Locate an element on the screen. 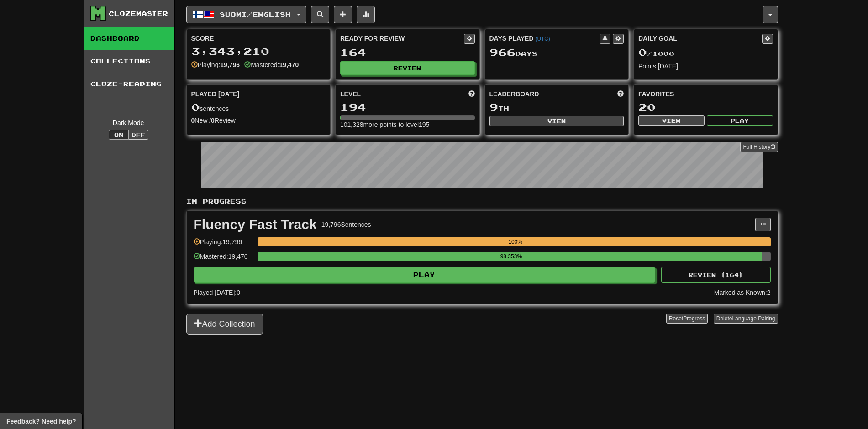 This screenshot has width=868, height=429. button: ResetProgress is located at coordinates (687, 319).